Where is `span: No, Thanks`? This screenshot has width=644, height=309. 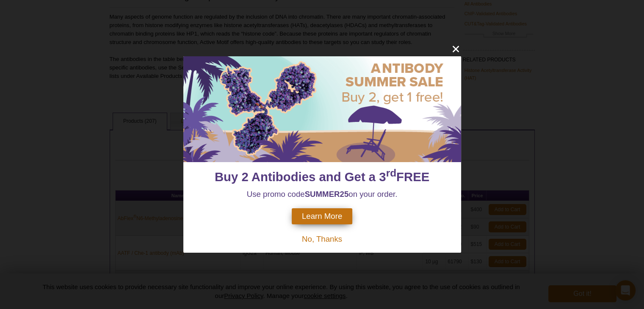
span: No, Thanks is located at coordinates (322, 239).